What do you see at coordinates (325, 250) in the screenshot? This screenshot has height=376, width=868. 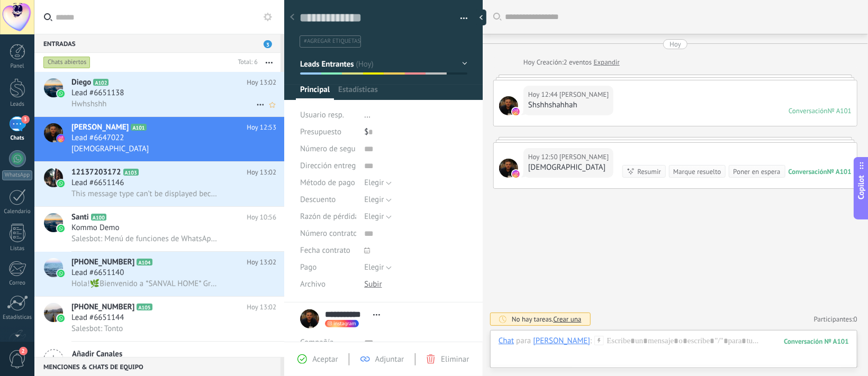 I see `span: Fecha contrato` at bounding box center [325, 250].